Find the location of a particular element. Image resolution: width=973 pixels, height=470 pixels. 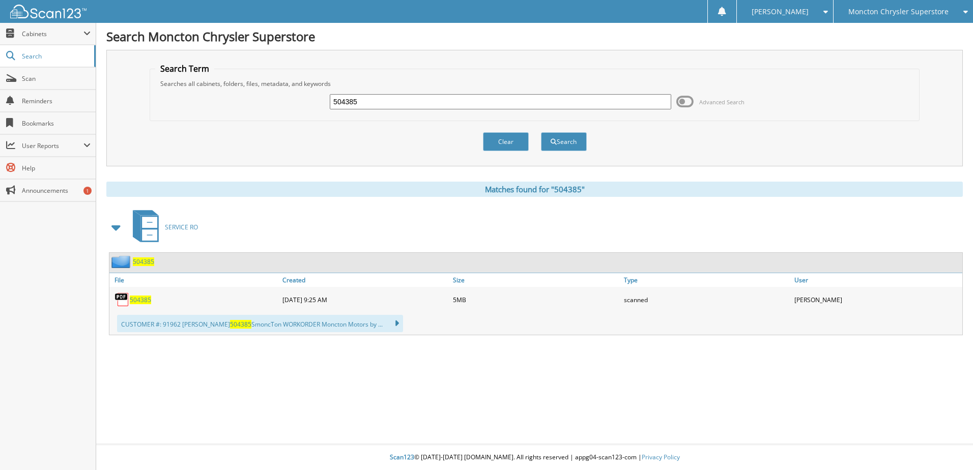

span: Search is located at coordinates (55, 56).